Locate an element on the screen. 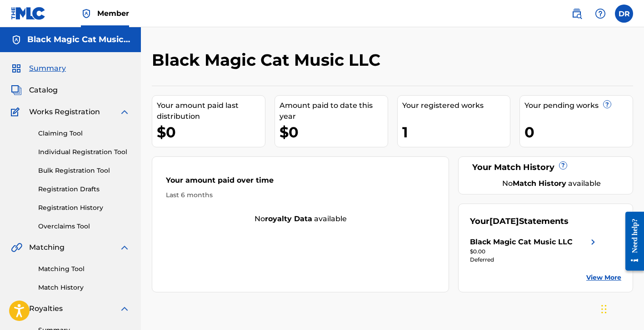 This screenshot has height=330, width=644. img: Royalties is located at coordinates (16, 309).